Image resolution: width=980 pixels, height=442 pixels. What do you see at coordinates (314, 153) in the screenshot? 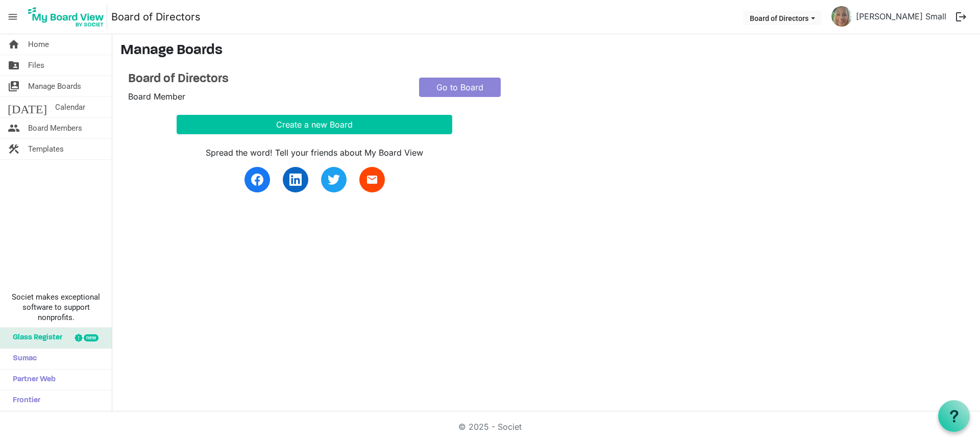
I see `div: Spread the word! Tell your friends about My Board View` at bounding box center [314, 153].